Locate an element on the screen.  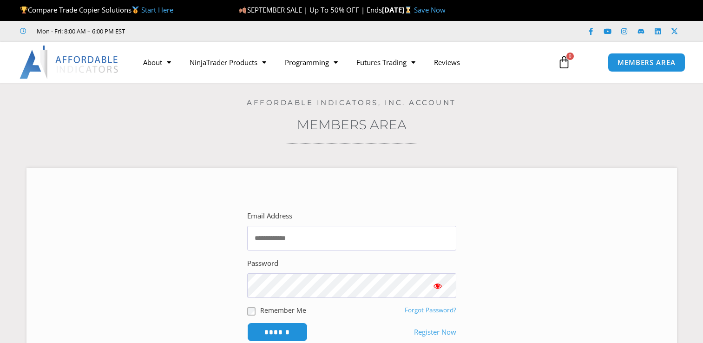
span: Mon - Fri: 8:00 AM – 6:00 PM EST is located at coordinates (79, 31).